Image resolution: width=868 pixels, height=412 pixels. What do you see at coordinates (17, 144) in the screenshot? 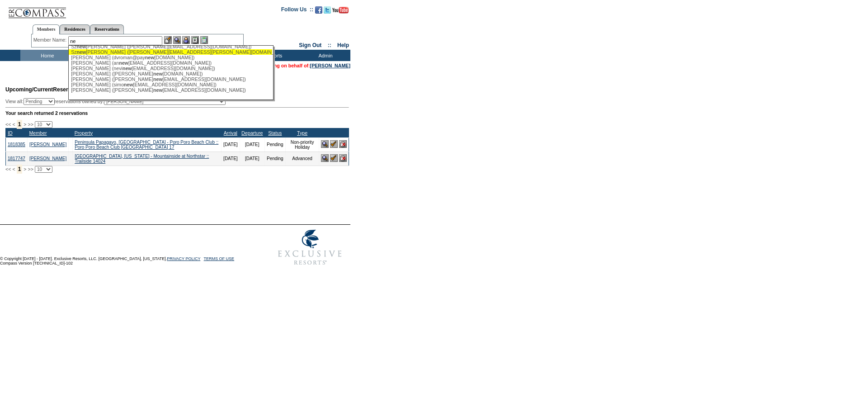
I see `a: 1818385` at bounding box center [17, 144].